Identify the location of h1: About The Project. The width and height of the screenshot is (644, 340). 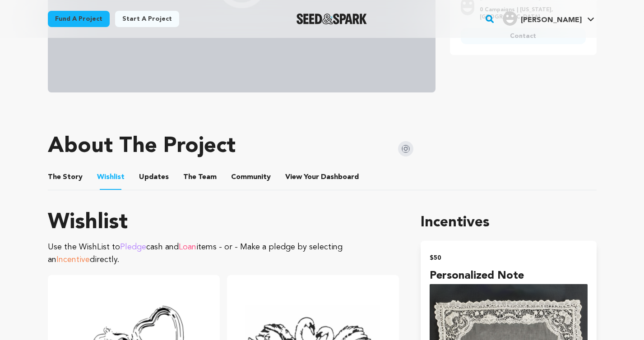
(141, 147).